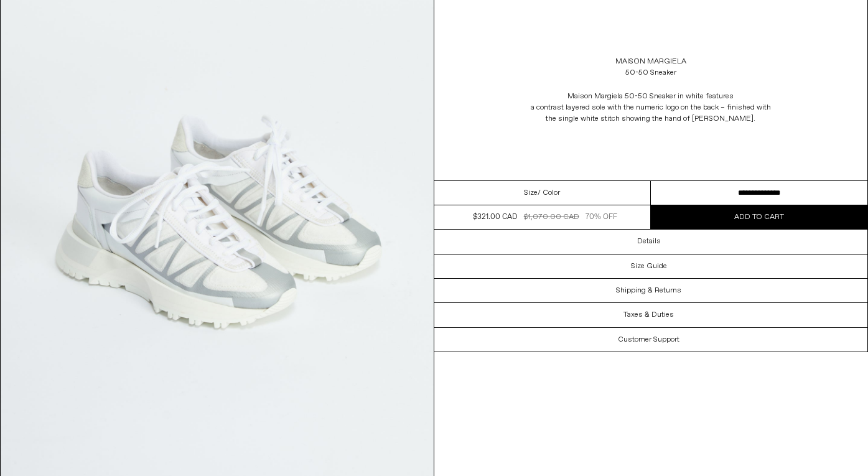  What do you see at coordinates (601, 217) in the screenshot?
I see `div: 70% OFF` at bounding box center [601, 217].